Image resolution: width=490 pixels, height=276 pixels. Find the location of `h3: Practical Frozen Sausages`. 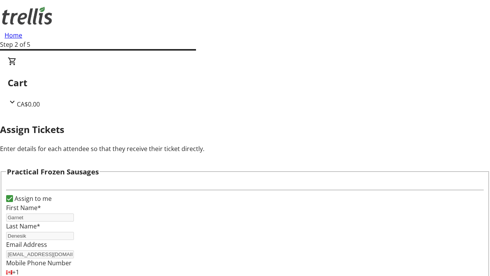

h3: Practical Frozen Sausages is located at coordinates (53, 171).